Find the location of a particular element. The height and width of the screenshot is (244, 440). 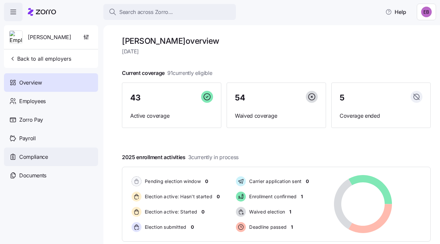

span: Current coverage is located at coordinates (167, 73).